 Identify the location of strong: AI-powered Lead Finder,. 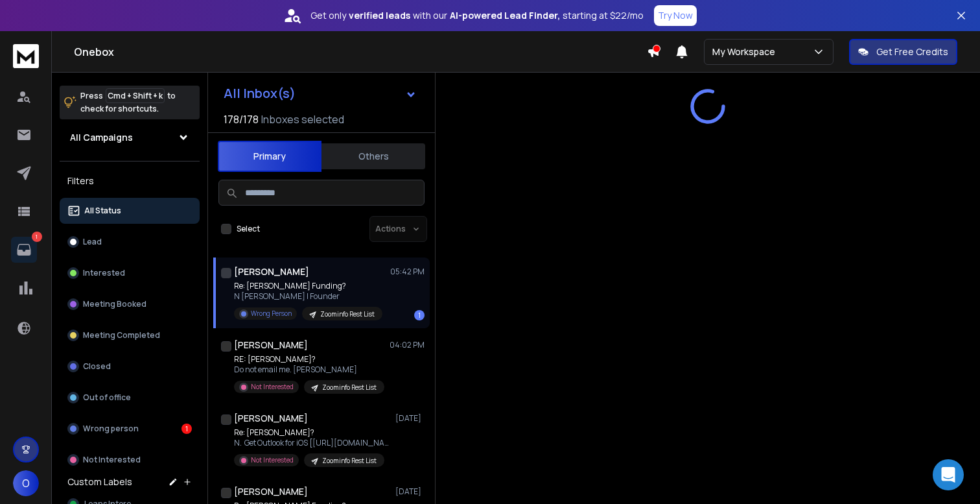
(505, 15).